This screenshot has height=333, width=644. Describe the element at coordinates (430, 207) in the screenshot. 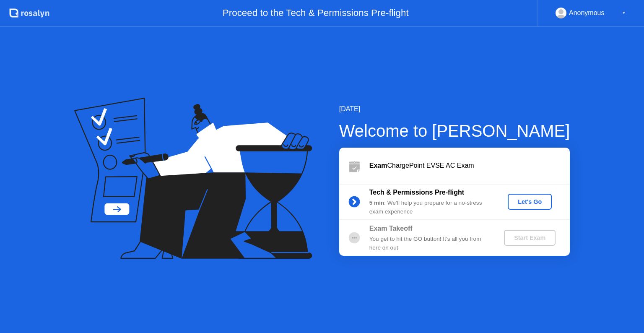

I see `div: : We’ll help you prepare for a no-stress exam experience` at that location.